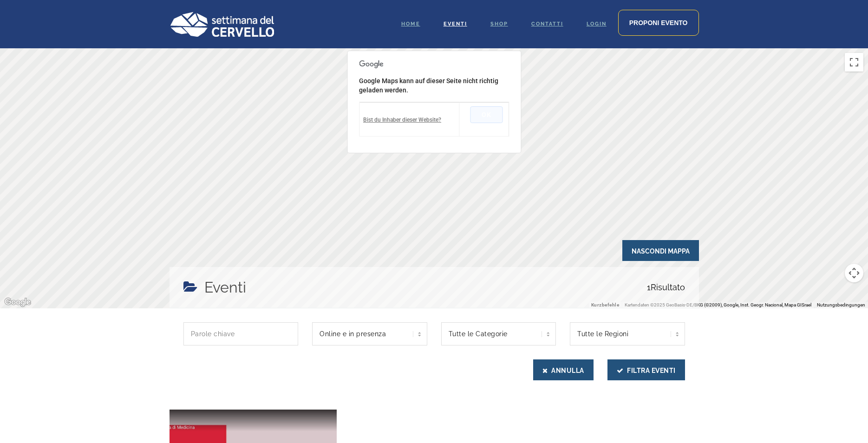 This screenshot has height=443, width=868. Describe the element at coordinates (658, 23) in the screenshot. I see `a: Proponi evento` at that location.